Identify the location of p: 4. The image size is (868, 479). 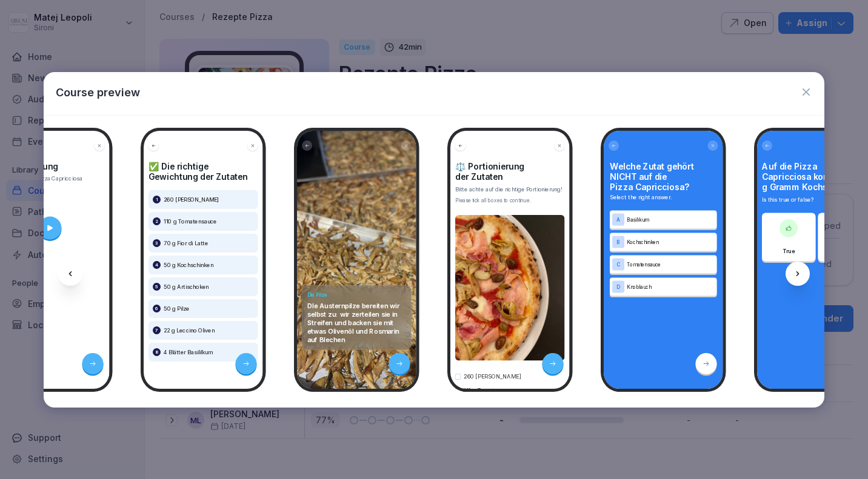
(156, 265).